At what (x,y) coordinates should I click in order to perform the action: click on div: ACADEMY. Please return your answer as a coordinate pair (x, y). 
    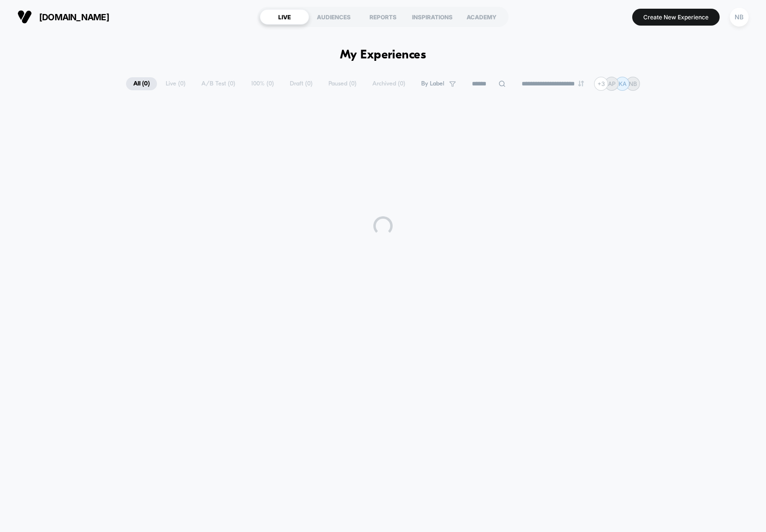
    Looking at the image, I should click on (481, 17).